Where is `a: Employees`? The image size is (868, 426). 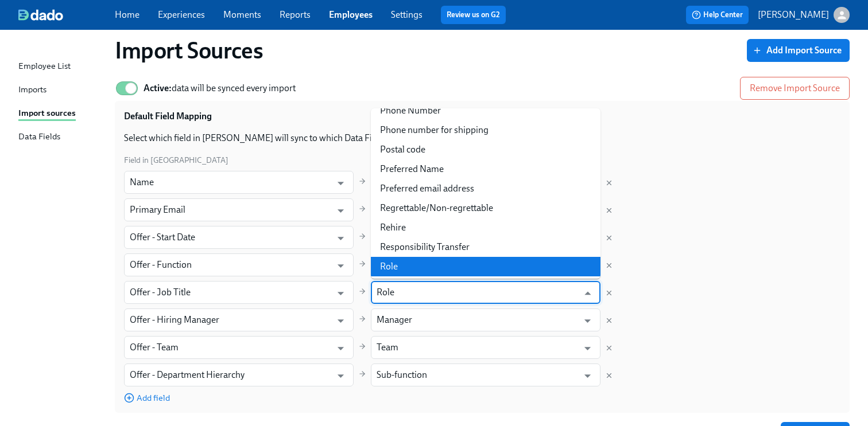
a: Employees is located at coordinates (351, 15).